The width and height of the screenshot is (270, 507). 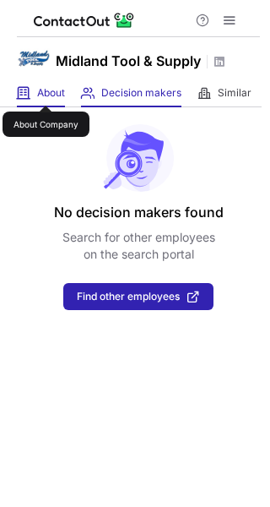 What do you see at coordinates (139, 158) in the screenshot?
I see `img: No leads found` at bounding box center [139, 158].